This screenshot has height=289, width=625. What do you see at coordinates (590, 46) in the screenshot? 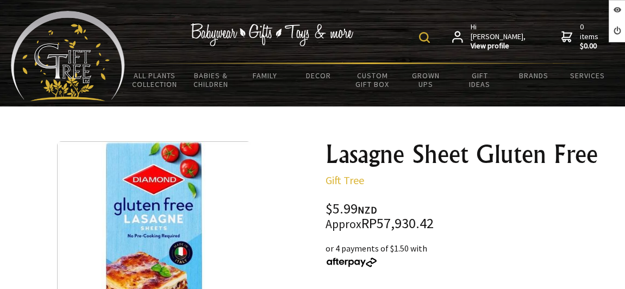
I see `strong: $0.00` at bounding box center [590, 46].